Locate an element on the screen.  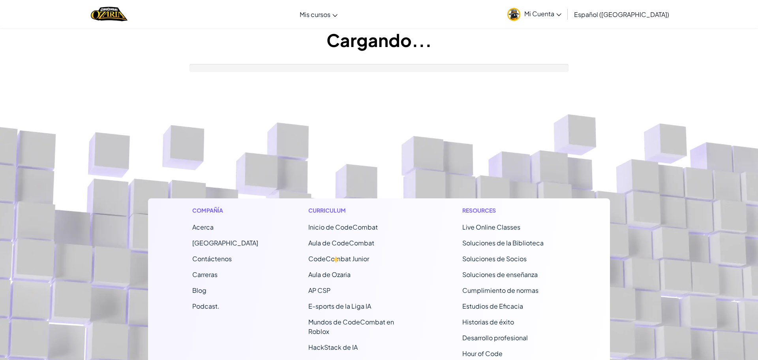
a: Soluciones de enseñanza is located at coordinates (500, 274).